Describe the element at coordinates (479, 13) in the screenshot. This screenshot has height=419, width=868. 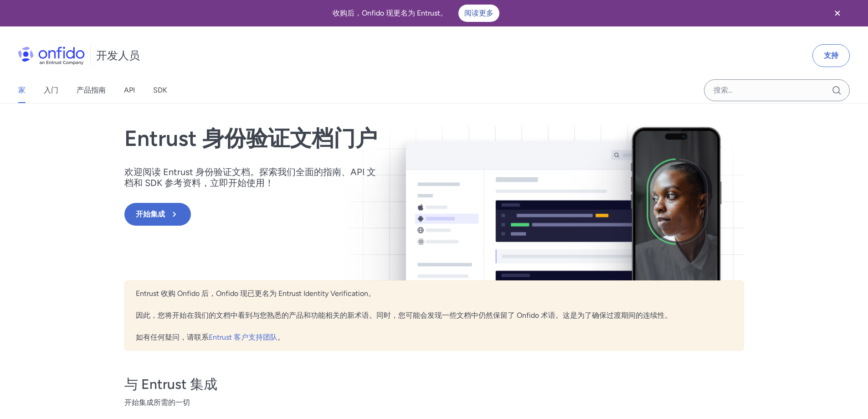
I see `a: 阅读更多` at that location.